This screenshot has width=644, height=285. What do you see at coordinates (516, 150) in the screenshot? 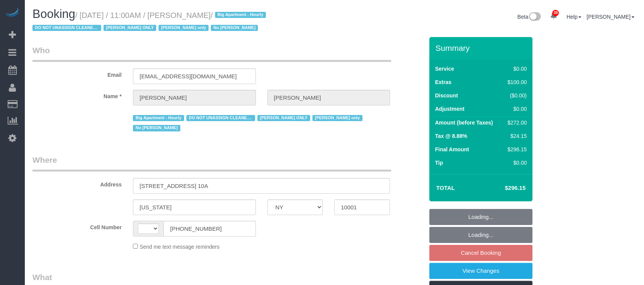
I see `div: $296.15` at bounding box center [516, 150].